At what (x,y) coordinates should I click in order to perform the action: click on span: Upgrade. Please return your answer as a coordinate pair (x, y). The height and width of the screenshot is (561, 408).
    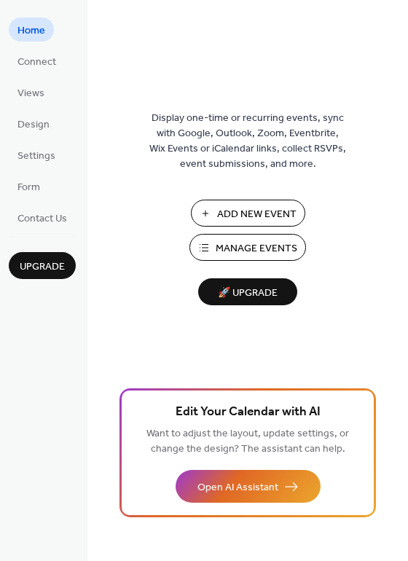
    Looking at the image, I should click on (42, 267).